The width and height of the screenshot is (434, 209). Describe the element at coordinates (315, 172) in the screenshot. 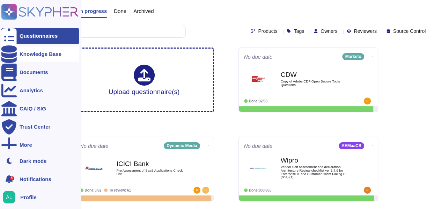

I see `span: Vendor Self assessment and declaration Architecture Review checklist ver 1.7.9 for Enterprise IT ...` at that location.